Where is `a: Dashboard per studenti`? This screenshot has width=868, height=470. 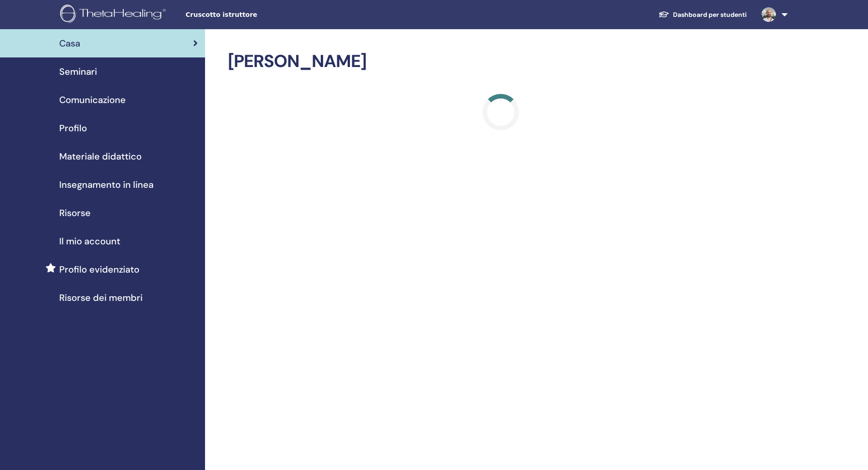 a: Dashboard per studenti is located at coordinates (703, 15).